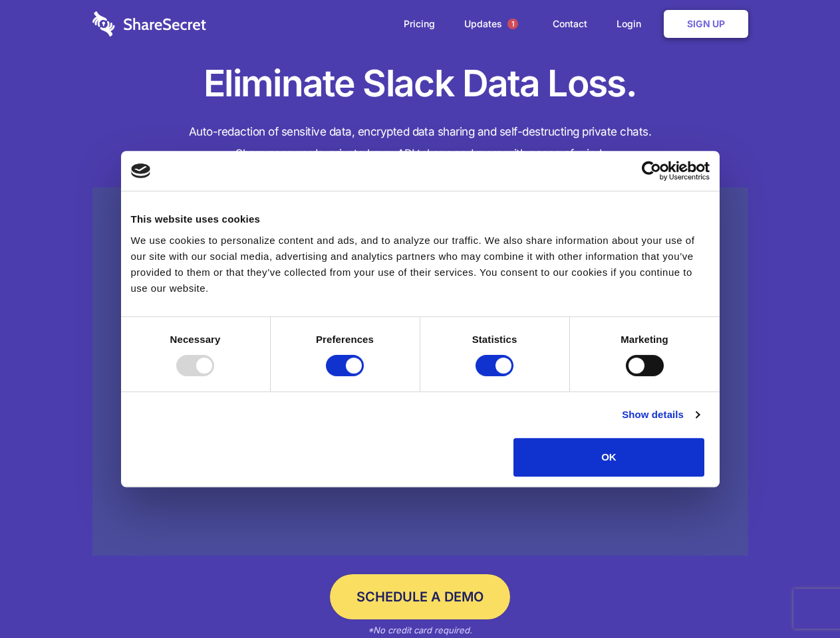  Describe the element at coordinates (420, 219) in the screenshot. I see `div: This website uses cookies` at that location.